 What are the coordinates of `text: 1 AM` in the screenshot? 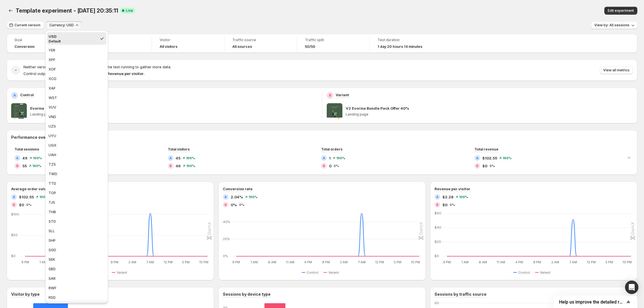 It's located at (43, 262).